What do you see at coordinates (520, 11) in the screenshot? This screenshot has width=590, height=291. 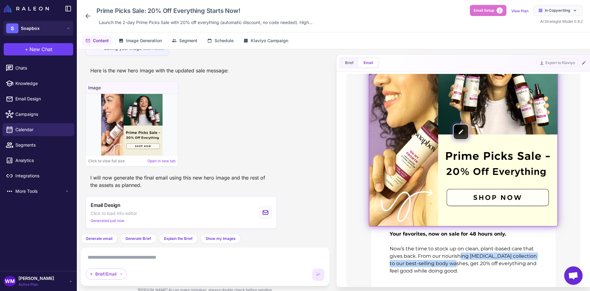 I see `a: View Plan` at bounding box center [520, 11].